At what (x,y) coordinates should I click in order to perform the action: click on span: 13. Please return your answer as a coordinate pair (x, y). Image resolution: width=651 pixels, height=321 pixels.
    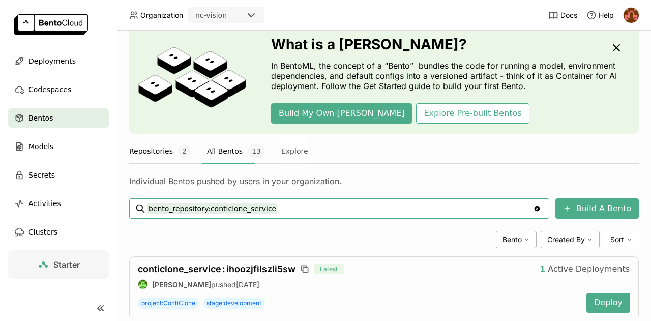
    Looking at the image, I should click on (256, 151).